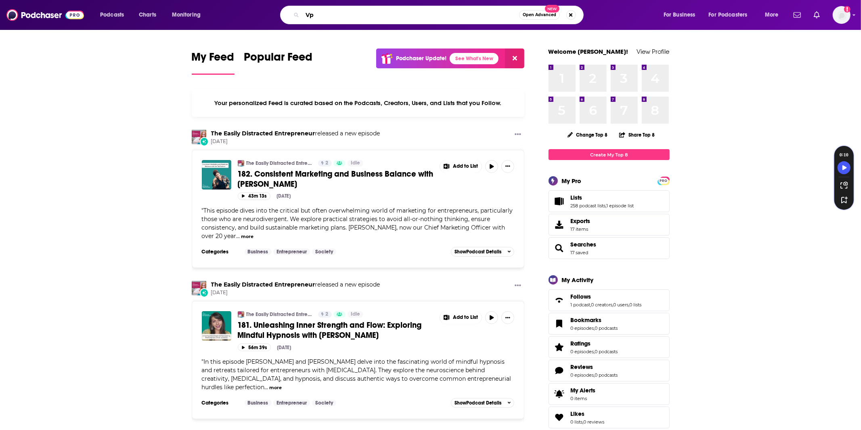 The image size is (861, 430). Describe the element at coordinates (609, 347) in the screenshot. I see `span: Ratings` at that location.